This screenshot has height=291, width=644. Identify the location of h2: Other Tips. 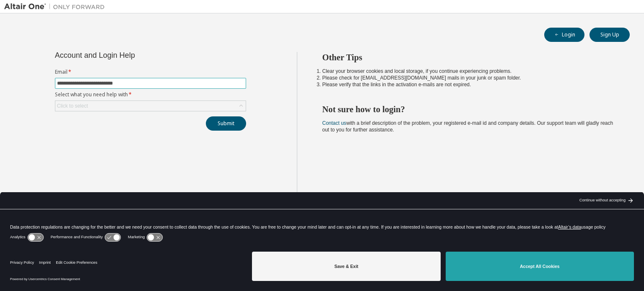
(469, 57).